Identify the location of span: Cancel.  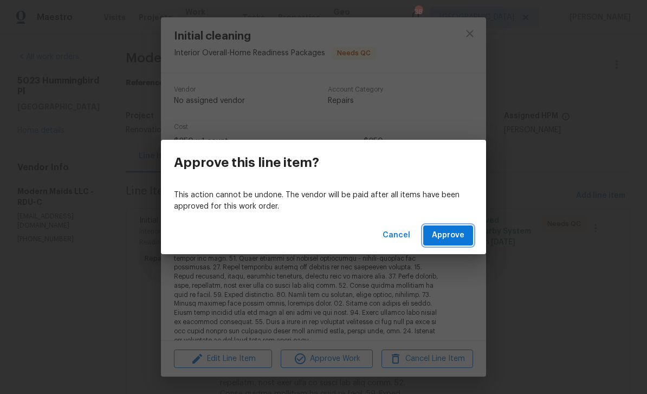
(396, 235).